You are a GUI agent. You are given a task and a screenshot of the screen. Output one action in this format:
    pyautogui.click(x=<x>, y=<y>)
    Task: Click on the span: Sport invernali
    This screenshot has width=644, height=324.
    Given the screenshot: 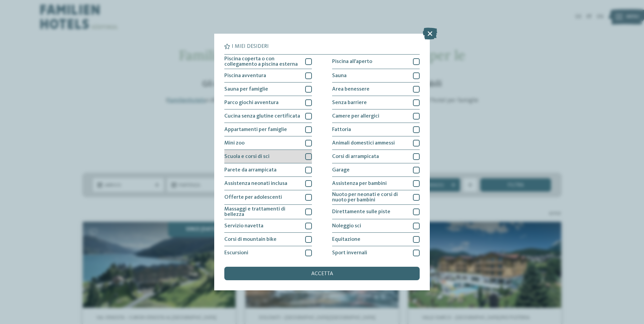 What is the action you would take?
    pyautogui.click(x=350, y=253)
    